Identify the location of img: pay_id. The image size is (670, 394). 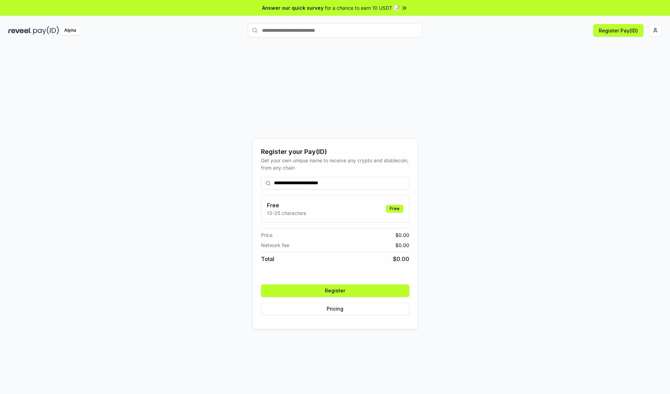
(46, 30).